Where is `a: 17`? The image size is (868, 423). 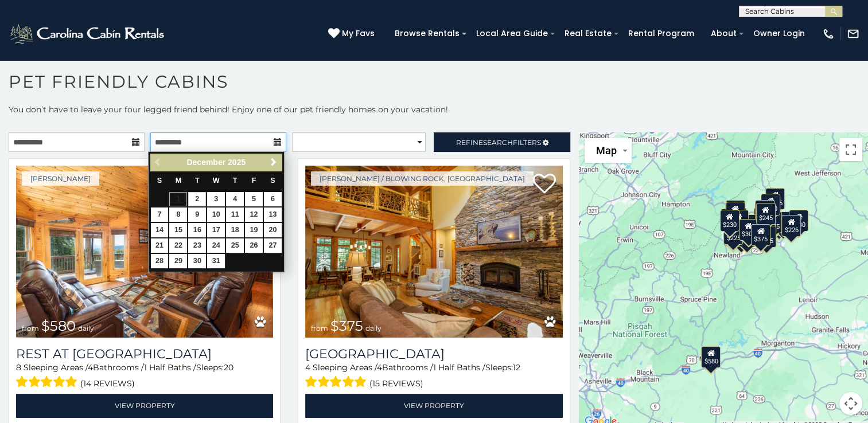
a: 17 is located at coordinates (215, 230).